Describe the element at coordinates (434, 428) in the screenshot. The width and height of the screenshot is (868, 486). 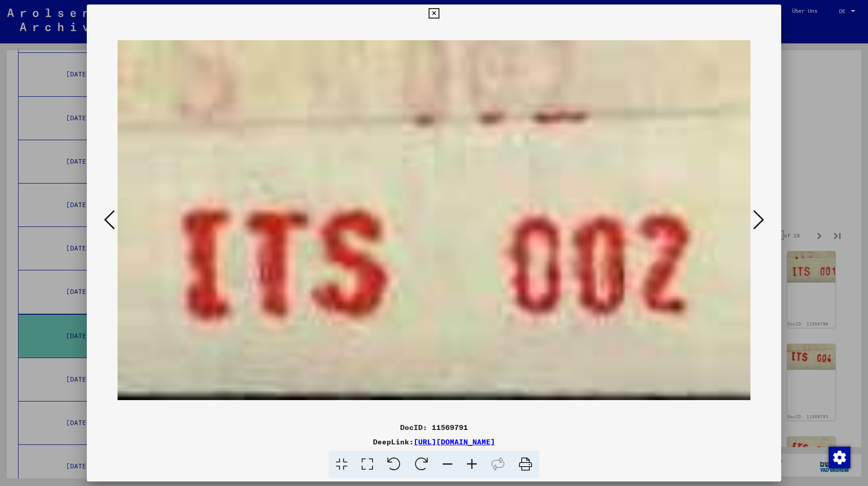
I see `div: DocID: 11569791` at that location.